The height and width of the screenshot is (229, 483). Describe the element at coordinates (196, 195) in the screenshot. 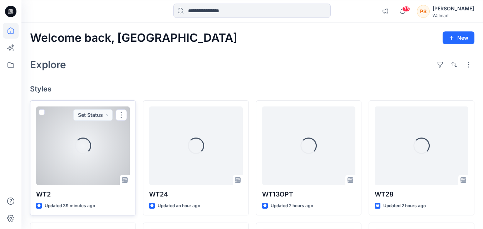

I see `p: WT24` at that location.